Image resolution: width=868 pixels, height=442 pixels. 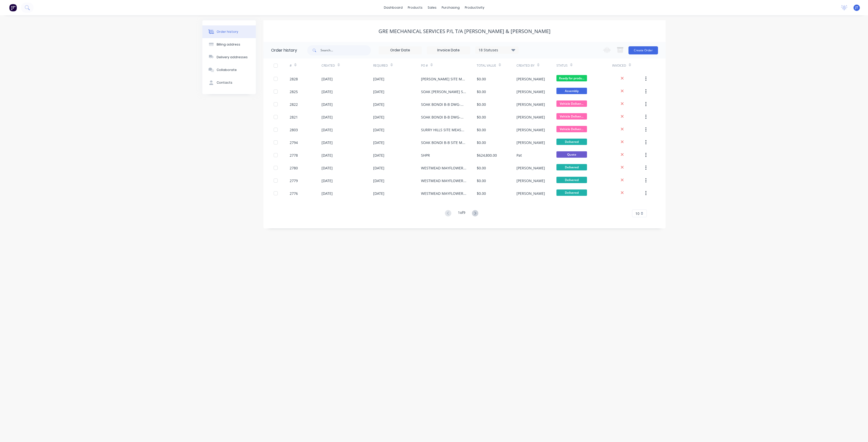 What do you see at coordinates (294, 130) in the screenshot?
I see `div: 2803` at bounding box center [294, 130].